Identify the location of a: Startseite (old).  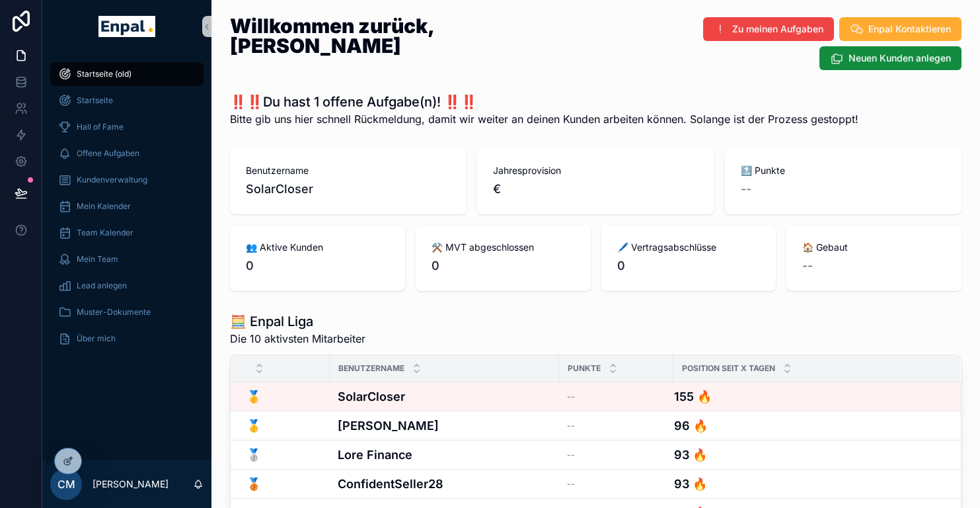
(127, 74).